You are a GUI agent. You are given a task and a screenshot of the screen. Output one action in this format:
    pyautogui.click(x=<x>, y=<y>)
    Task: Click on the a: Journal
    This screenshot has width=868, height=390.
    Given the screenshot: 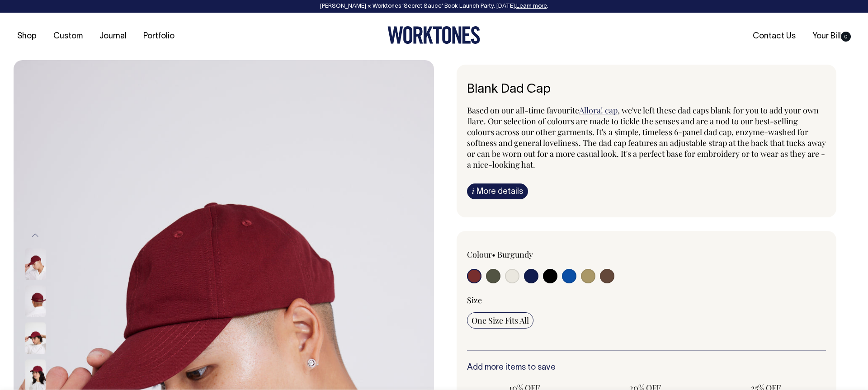 What is the action you would take?
    pyautogui.click(x=113, y=36)
    